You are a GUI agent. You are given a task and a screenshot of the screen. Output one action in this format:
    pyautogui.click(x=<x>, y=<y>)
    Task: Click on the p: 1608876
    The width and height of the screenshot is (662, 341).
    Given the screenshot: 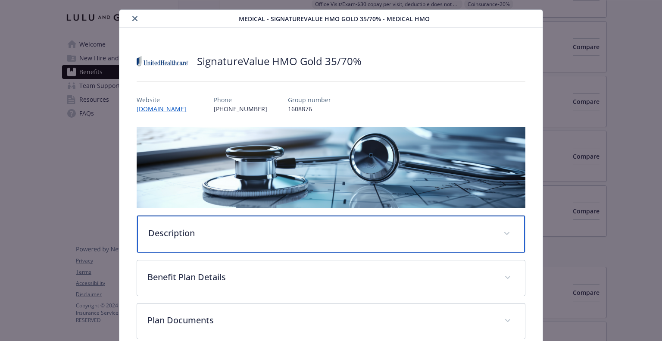 What is the action you would take?
    pyautogui.click(x=309, y=109)
    